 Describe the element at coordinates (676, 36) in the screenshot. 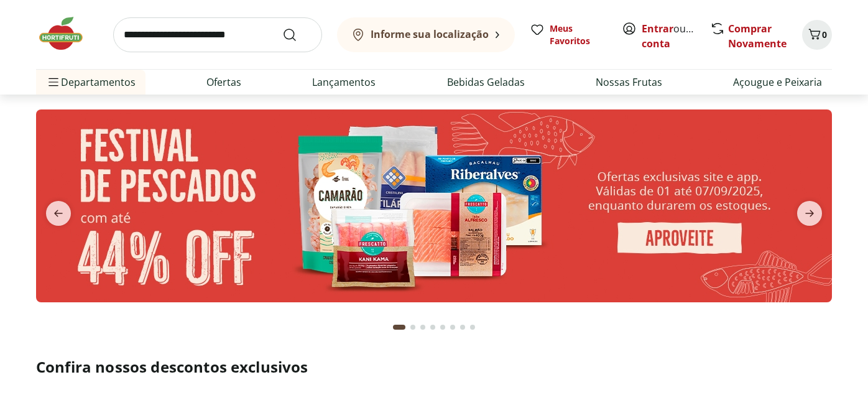

I see `a: Criar conta` at that location.